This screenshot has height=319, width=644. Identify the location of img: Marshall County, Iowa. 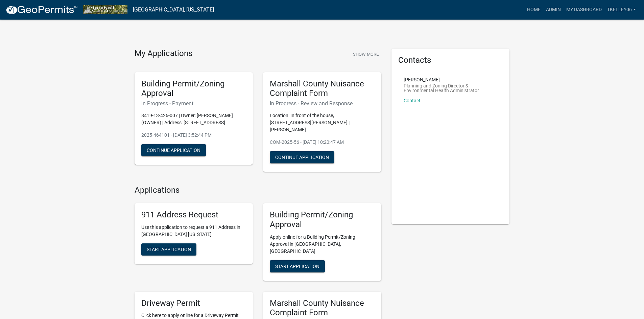
(105, 9).